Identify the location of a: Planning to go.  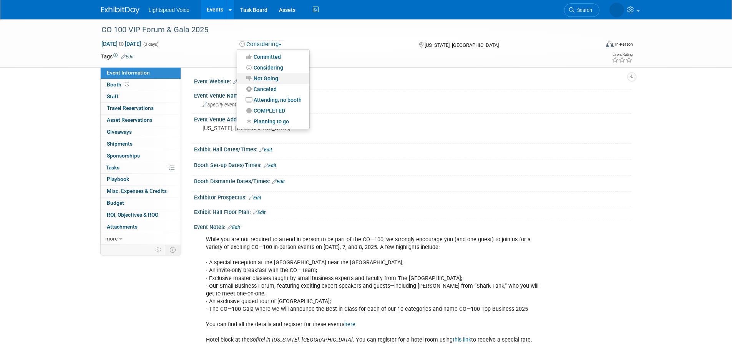
(273, 121).